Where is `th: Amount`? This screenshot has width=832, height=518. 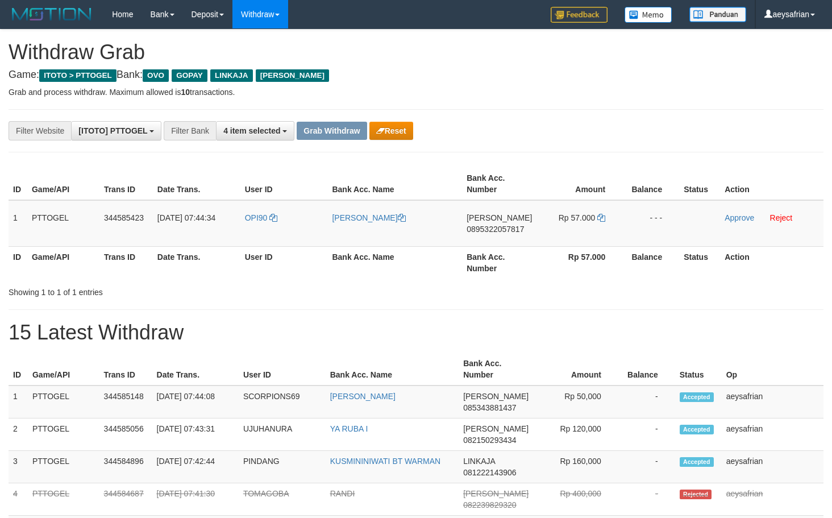 th: Amount is located at coordinates (576, 369).